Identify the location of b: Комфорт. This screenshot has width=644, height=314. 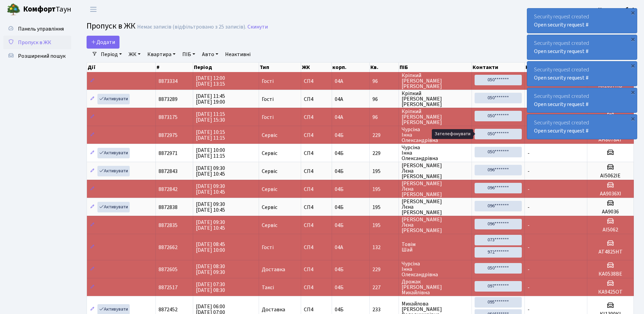
(40, 9).